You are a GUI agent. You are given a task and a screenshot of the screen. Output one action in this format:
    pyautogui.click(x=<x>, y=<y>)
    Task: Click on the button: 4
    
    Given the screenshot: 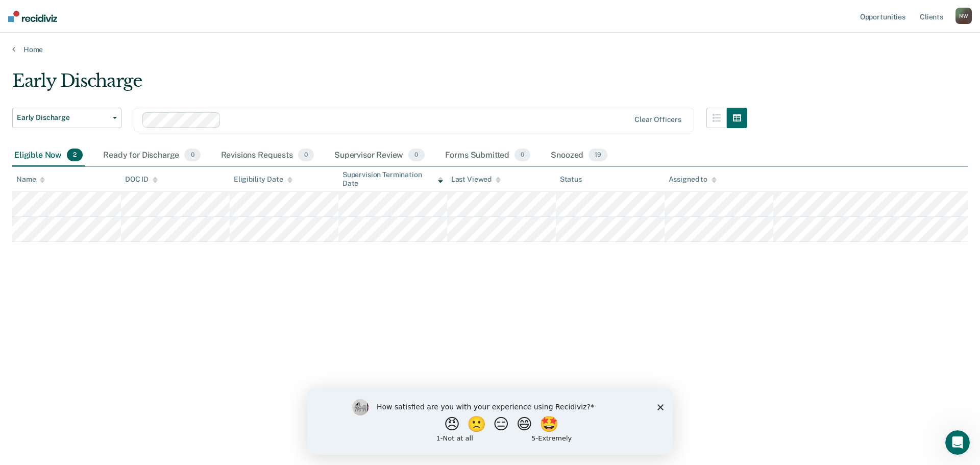 What is the action you would take?
    pyautogui.click(x=218, y=35)
    